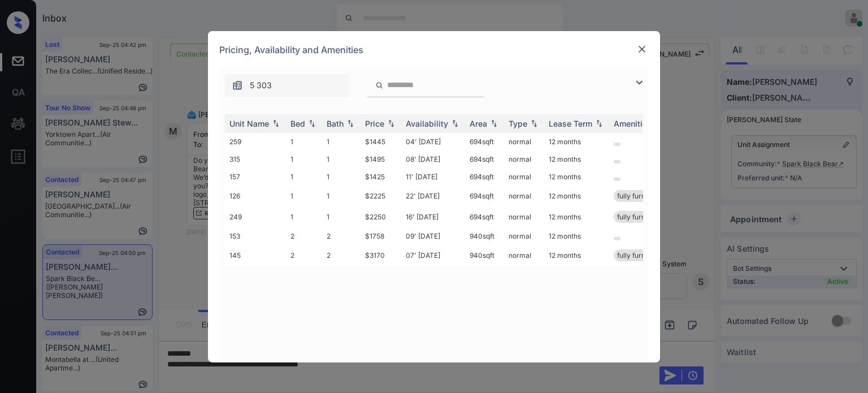 The width and height of the screenshot is (868, 393). I want to click on td: $1495, so click(381, 159).